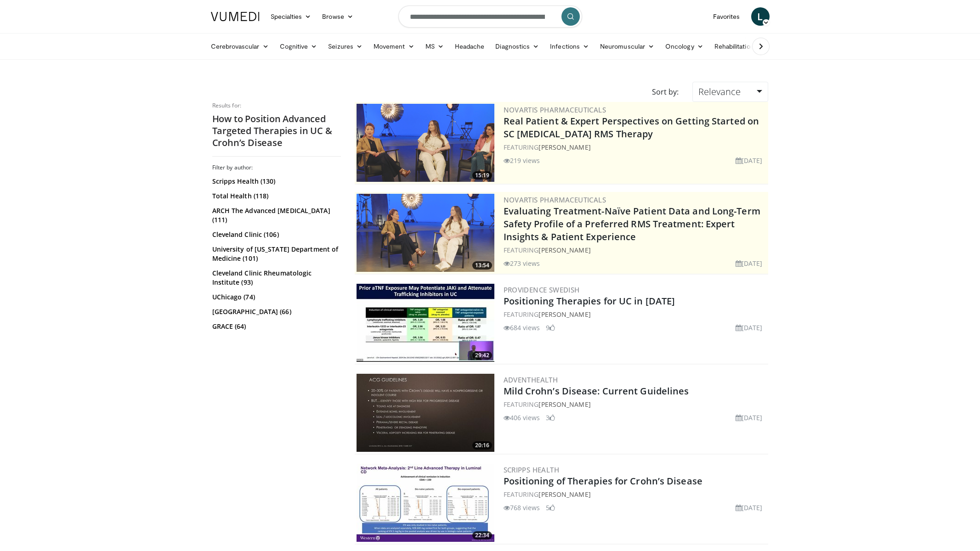 The image size is (980, 551). I want to click on span: 13:54, so click(482, 265).